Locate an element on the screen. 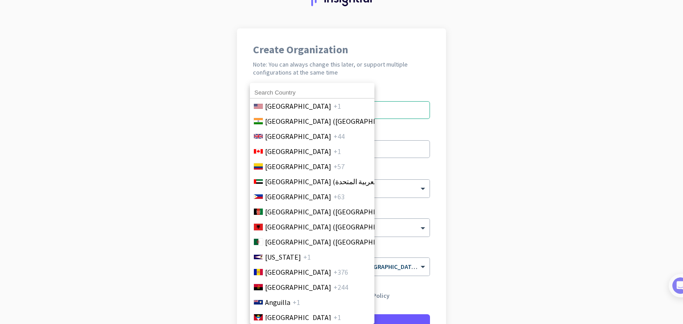 The image size is (683, 324). span: +57 is located at coordinates (339, 167).